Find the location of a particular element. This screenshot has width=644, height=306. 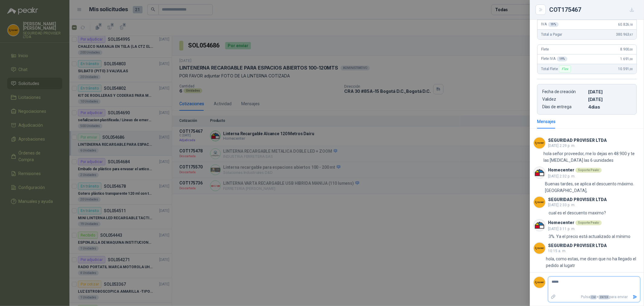

span: 10.591 is located at coordinates (626, 69).